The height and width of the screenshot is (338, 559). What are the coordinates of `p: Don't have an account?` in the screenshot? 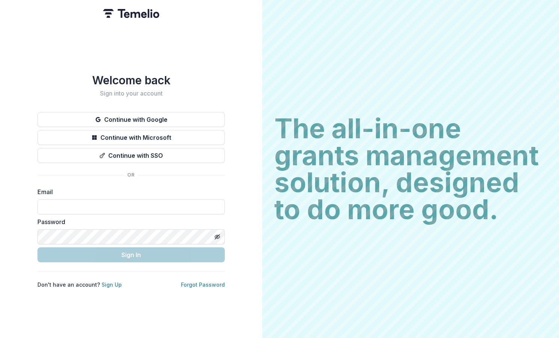 It's located at (79, 284).